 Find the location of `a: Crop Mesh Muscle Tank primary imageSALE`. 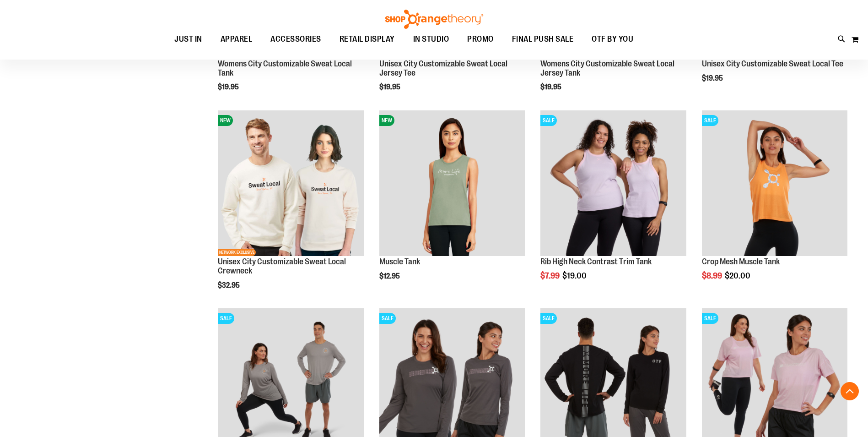

a: Crop Mesh Muscle Tank primary imageSALE is located at coordinates (775, 183).